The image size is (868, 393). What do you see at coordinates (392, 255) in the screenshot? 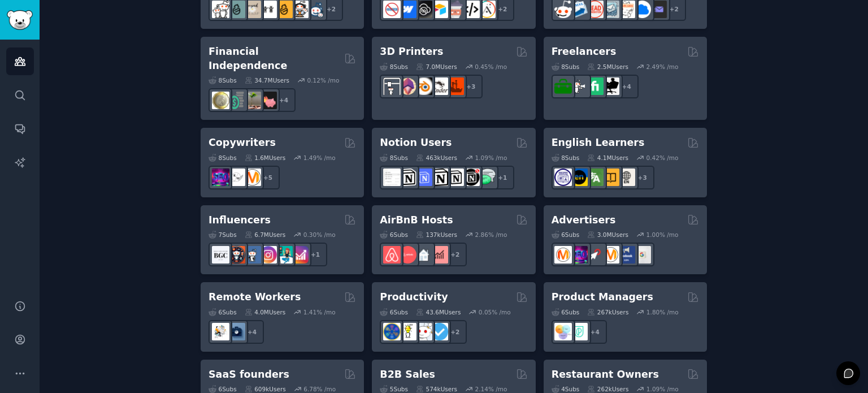
I see `img: airbnb_hosts` at bounding box center [392, 255].